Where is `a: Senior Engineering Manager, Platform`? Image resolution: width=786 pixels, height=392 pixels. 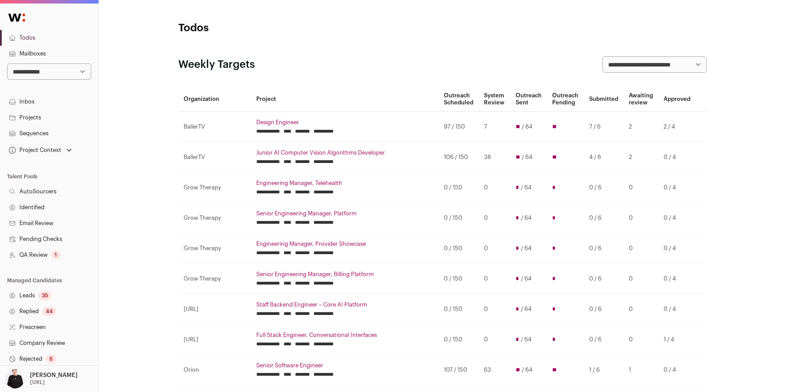 a: Senior Engineering Manager, Platform is located at coordinates (345, 214).